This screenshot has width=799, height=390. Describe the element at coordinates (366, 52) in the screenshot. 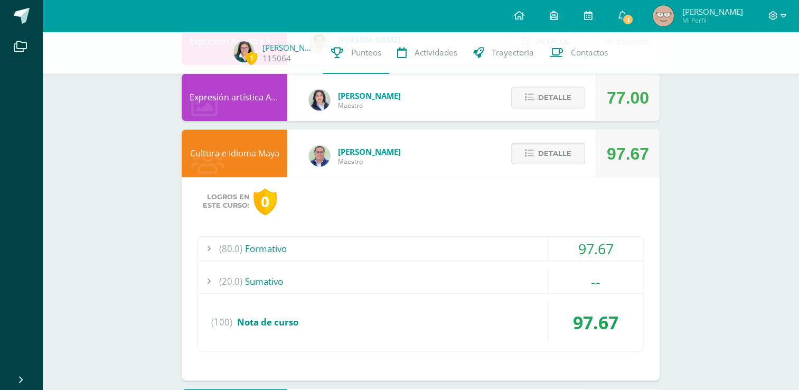

I see `span: Punteos` at that location.